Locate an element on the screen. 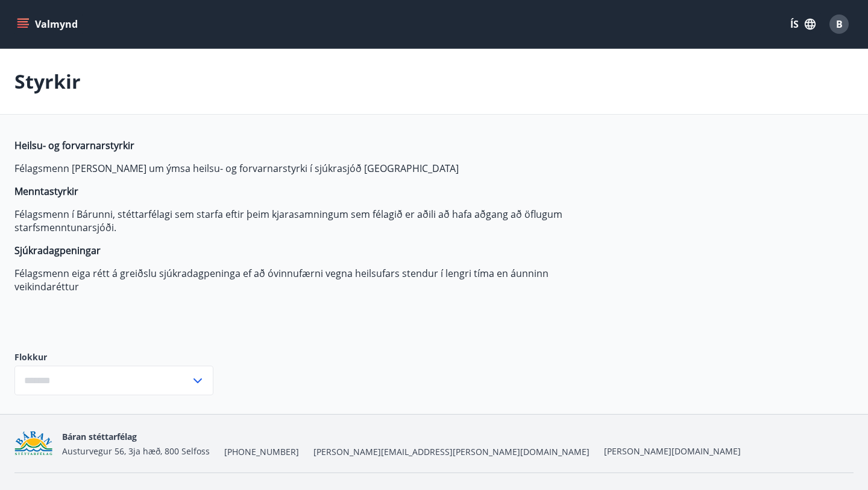 The height and width of the screenshot is (490, 868). p: Félagsmenn eiga rétt á greiðslu sjúkradagpeninga ef að óvinnufærni vegna heilsufars stendur í len... is located at coordinates (299, 280).